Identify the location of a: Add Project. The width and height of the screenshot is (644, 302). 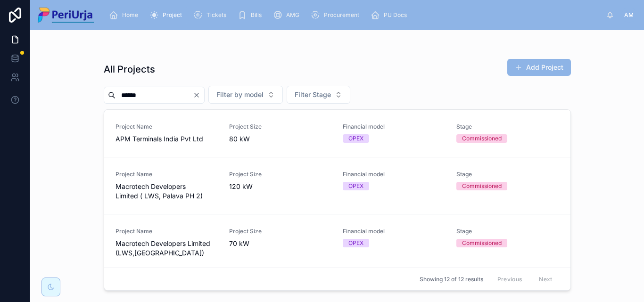
(539, 67).